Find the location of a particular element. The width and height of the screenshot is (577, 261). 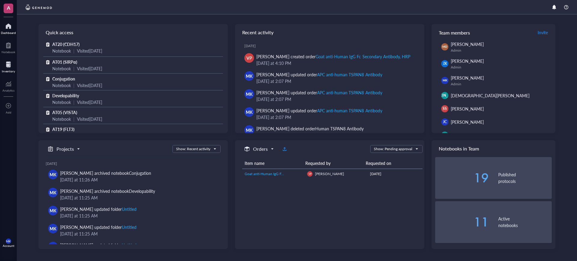

span: JC is located at coordinates (445, 122).